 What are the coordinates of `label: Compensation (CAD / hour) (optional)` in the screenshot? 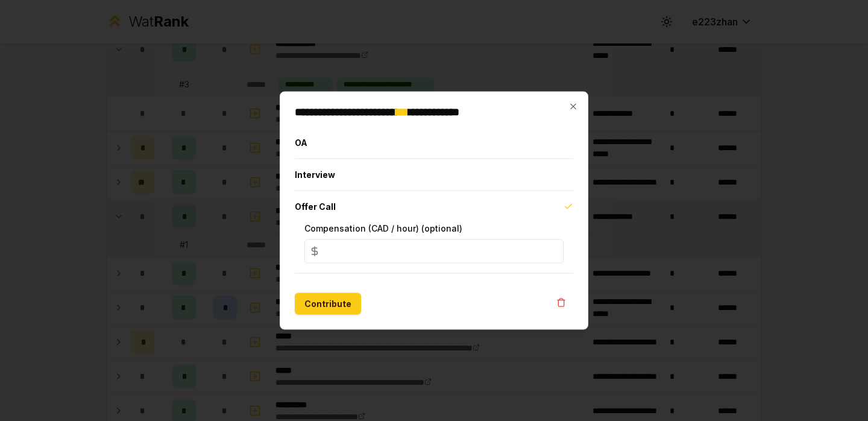 It's located at (383, 228).